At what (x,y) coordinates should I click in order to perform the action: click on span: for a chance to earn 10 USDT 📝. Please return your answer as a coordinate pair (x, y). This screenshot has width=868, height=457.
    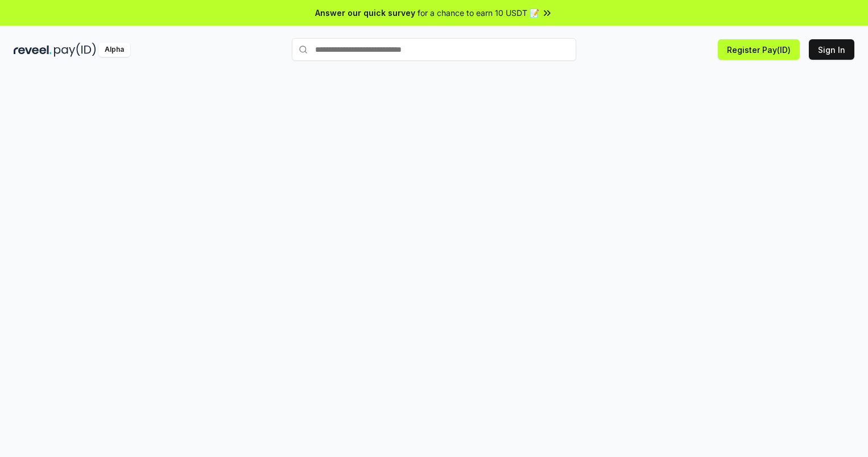
    Looking at the image, I should click on (479, 12).